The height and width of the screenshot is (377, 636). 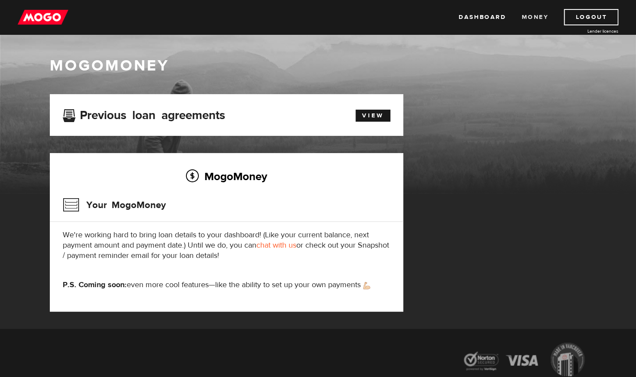 What do you see at coordinates (318, 66) in the screenshot?
I see `h1: MogoMoney` at bounding box center [318, 66].